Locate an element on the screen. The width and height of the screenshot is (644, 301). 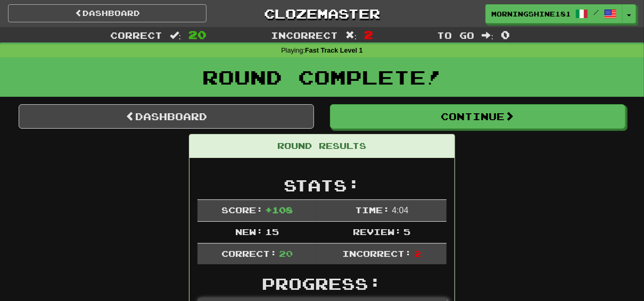
span: To go is located at coordinates (456, 35).